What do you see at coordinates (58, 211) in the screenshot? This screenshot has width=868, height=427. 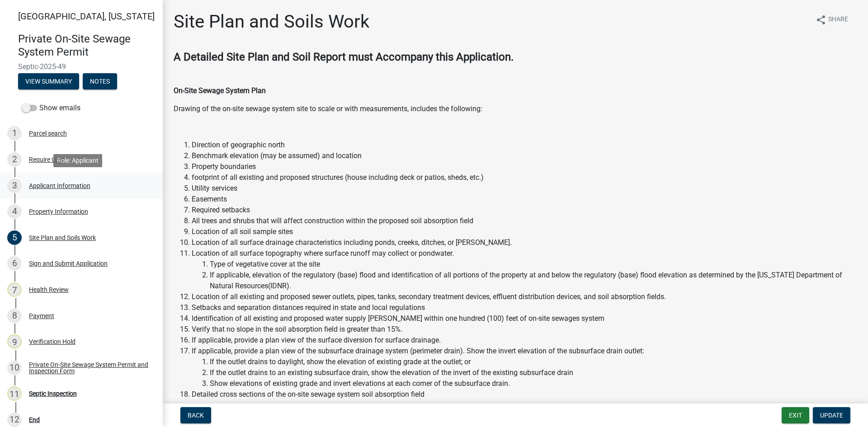 I see `div: Property Information` at bounding box center [58, 211].